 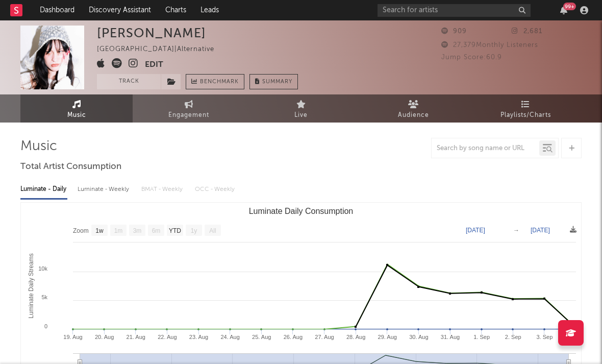 What do you see at coordinates (128, 82) in the screenshot?
I see `button: Track` at bounding box center [128, 82].